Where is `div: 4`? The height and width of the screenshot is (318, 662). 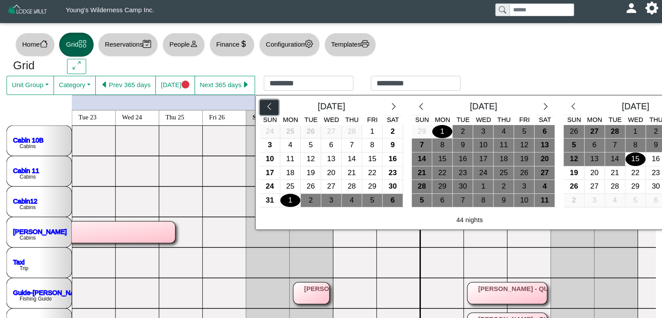
div: 4 is located at coordinates (290, 145).